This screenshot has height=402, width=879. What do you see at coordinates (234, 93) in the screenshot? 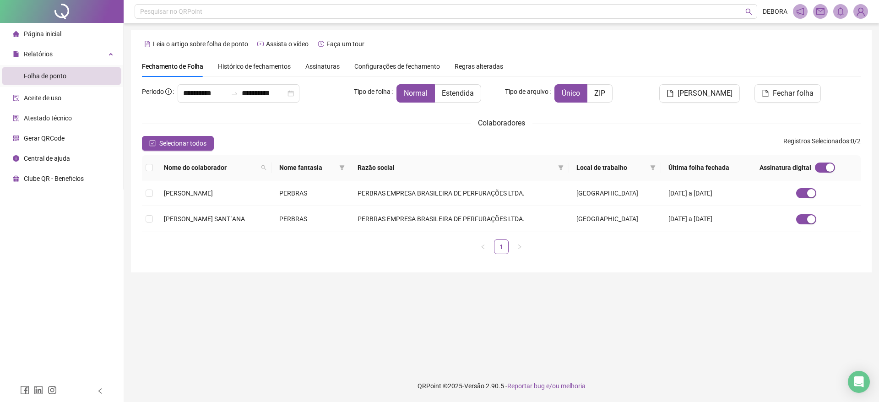
I see `span: swap-right` at bounding box center [234, 93].